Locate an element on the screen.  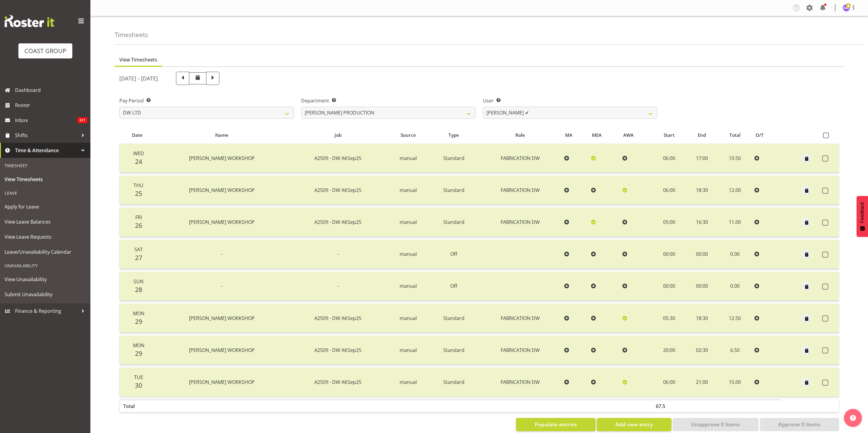
td: 15.00 is located at coordinates (735, 382).